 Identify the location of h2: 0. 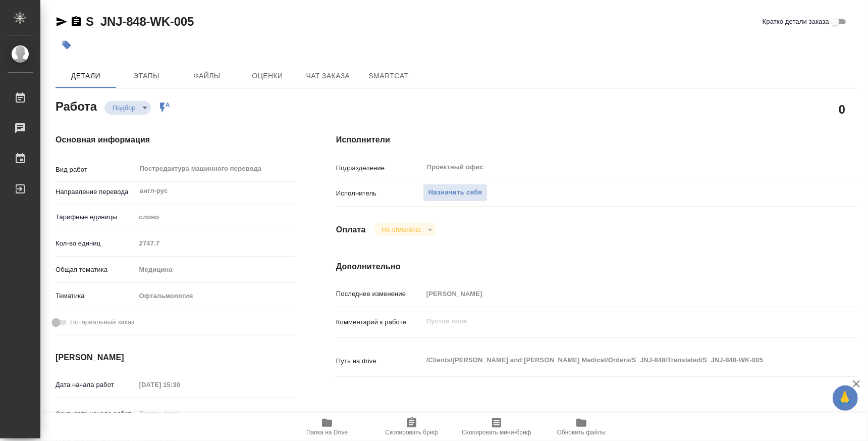
(842, 109).